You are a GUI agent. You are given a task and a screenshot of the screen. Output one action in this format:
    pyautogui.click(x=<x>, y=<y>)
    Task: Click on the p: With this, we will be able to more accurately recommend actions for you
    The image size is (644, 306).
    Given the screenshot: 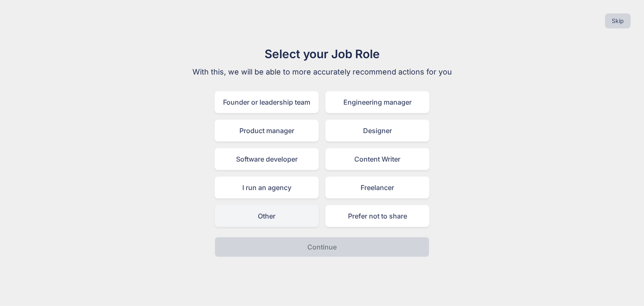 What is the action you would take?
    pyautogui.click(x=322, y=72)
    